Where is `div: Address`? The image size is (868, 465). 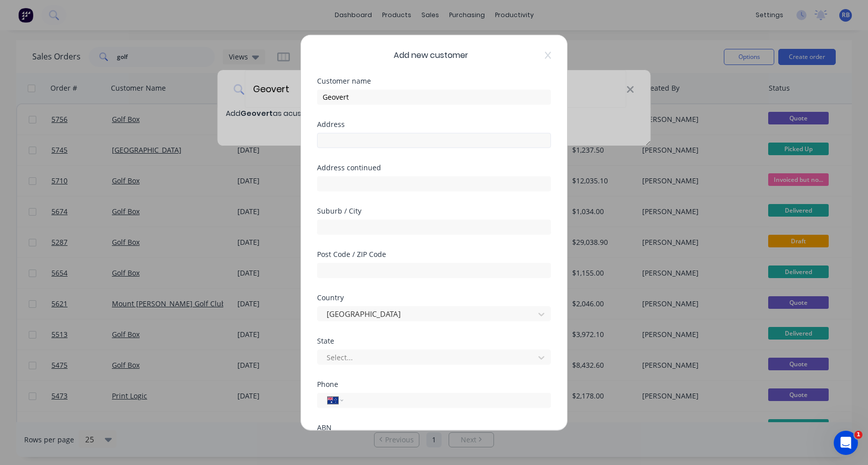 div: Address is located at coordinates (434, 124).